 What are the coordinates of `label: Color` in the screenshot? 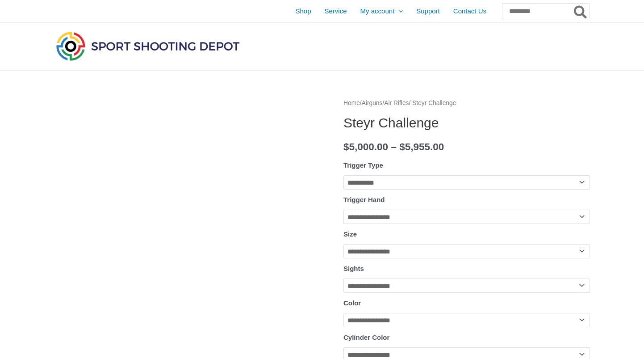 It's located at (352, 303).